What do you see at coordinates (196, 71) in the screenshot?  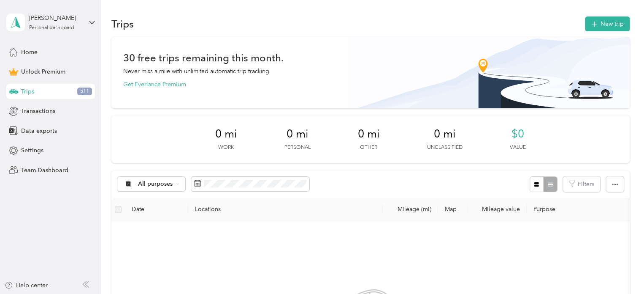 I see `p: Never miss a mile with unlimited automatic trip tracking` at bounding box center [196, 71].